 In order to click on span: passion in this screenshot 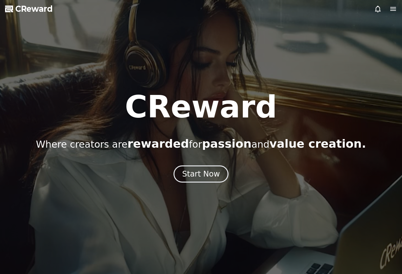, I will do `click(227, 144)`.